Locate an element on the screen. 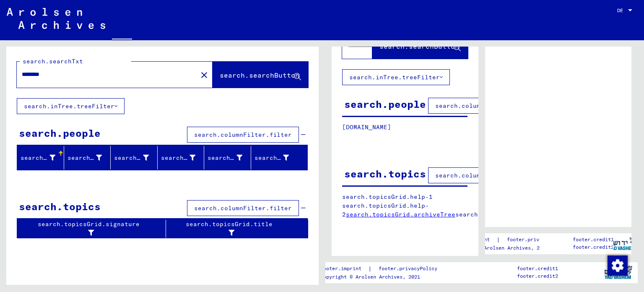 This screenshot has height=292, width=644. mat-header-cell: search.peopleGrid.firstName is located at coordinates (87, 158).